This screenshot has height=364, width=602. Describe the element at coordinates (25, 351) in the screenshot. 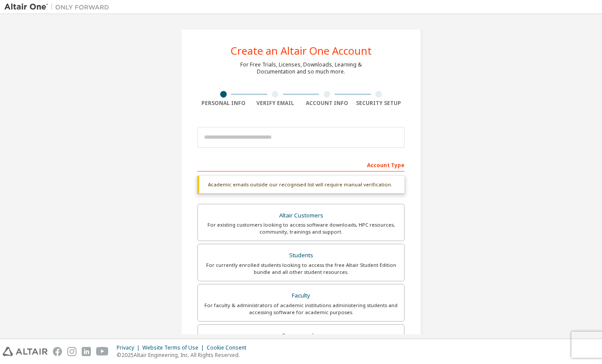

I see `img: altair_logo.svg` at that location.